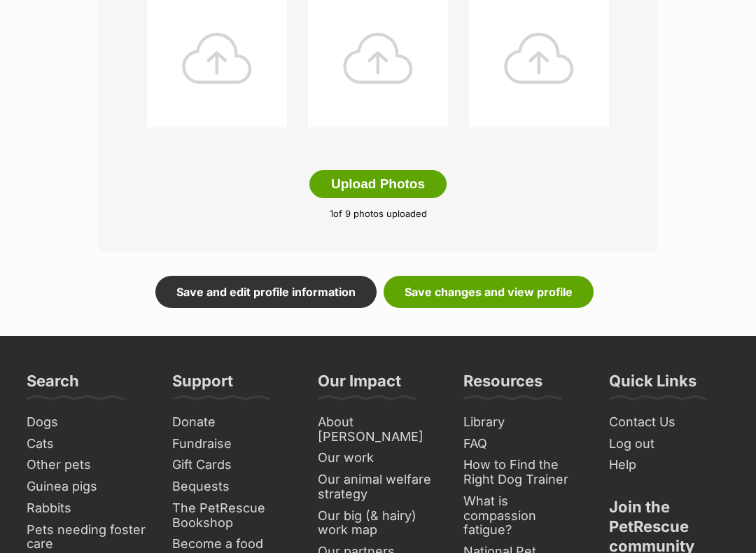  Describe the element at coordinates (670, 422) in the screenshot. I see `a: Contact Us` at that location.